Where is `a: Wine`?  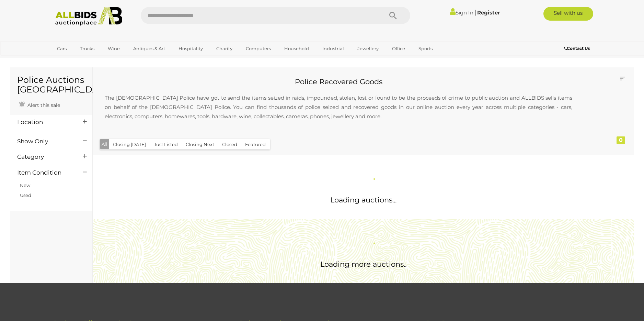
a: Wine is located at coordinates (113, 49).